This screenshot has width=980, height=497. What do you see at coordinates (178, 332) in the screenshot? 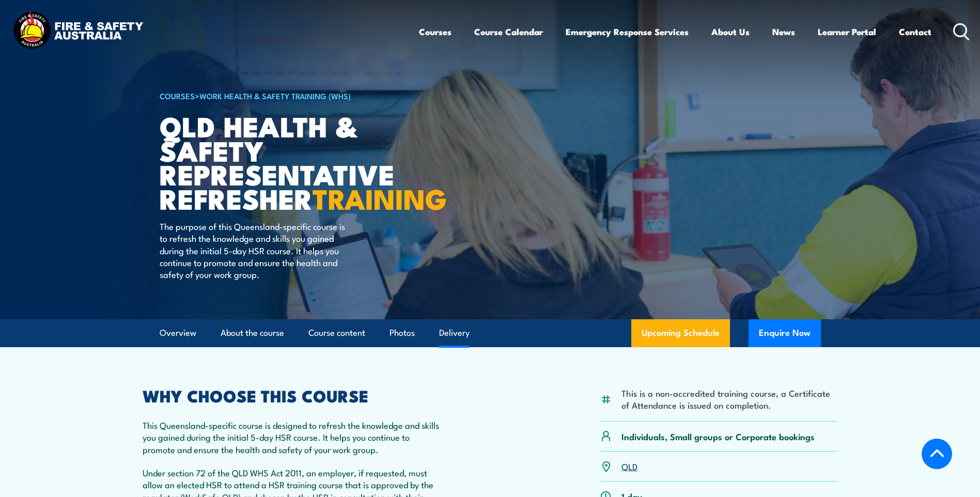
I see `a: Overview` at bounding box center [178, 332].